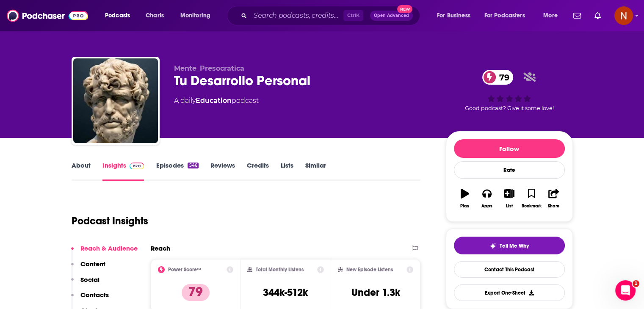  Describe the element at coordinates (209, 68) in the screenshot. I see `span: Mente_Presocratica` at that location.